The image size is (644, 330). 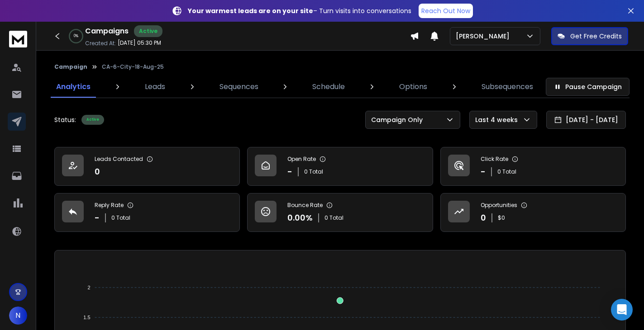 I want to click on tspan: 2, so click(x=89, y=288).